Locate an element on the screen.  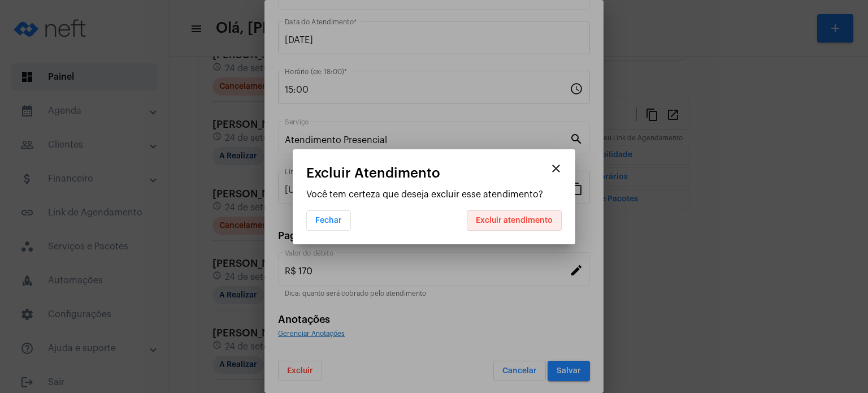
span: Excluir Atendimento is located at coordinates (373, 173).